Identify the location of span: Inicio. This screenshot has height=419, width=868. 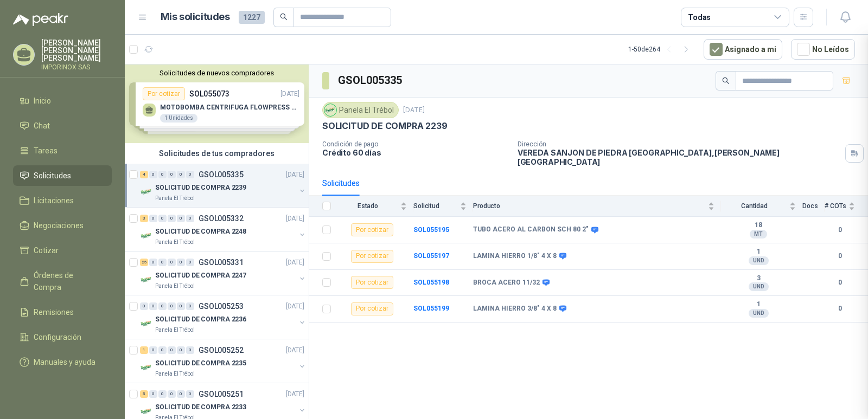
(42, 101).